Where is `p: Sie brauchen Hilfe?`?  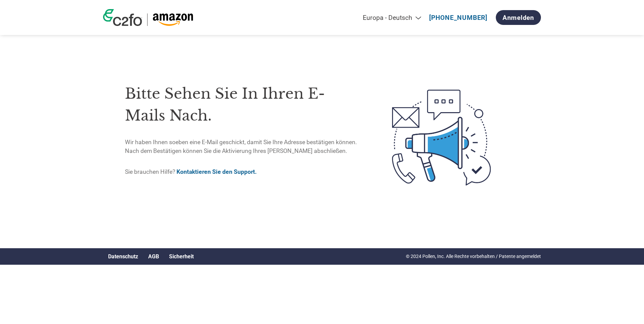
p: Sie brauchen Hilfe? is located at coordinates (244, 172).